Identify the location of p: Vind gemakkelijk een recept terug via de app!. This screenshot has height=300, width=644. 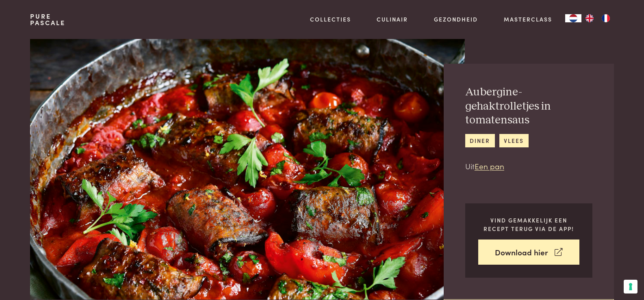
(528, 224).